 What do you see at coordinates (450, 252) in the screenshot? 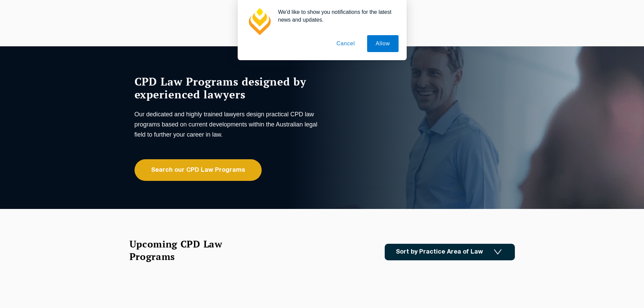
I see `a: Sort by Practice Area of Law` at bounding box center [450, 252].